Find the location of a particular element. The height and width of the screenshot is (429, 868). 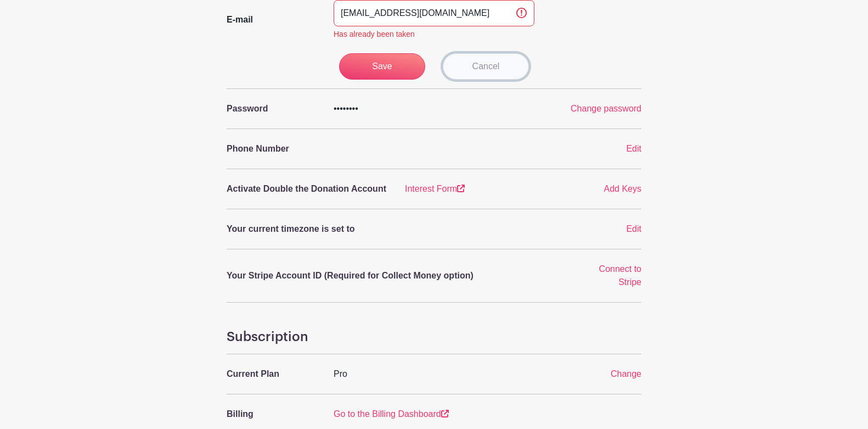

p: Phone Number is located at coordinates (274, 149).